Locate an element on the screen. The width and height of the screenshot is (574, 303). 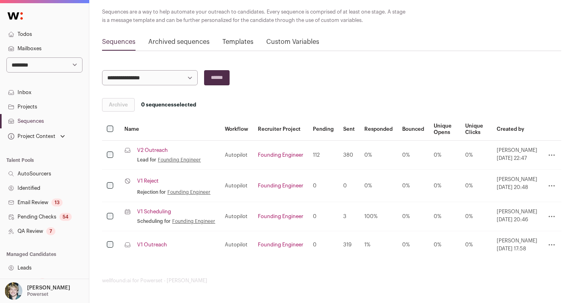
div: Project Context is located at coordinates (31, 136).